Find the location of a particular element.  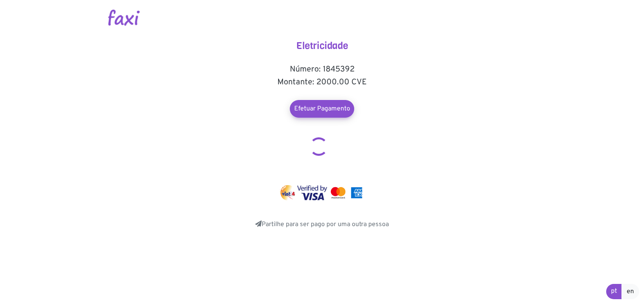

h5: Número: 1845392 is located at coordinates (322, 69).